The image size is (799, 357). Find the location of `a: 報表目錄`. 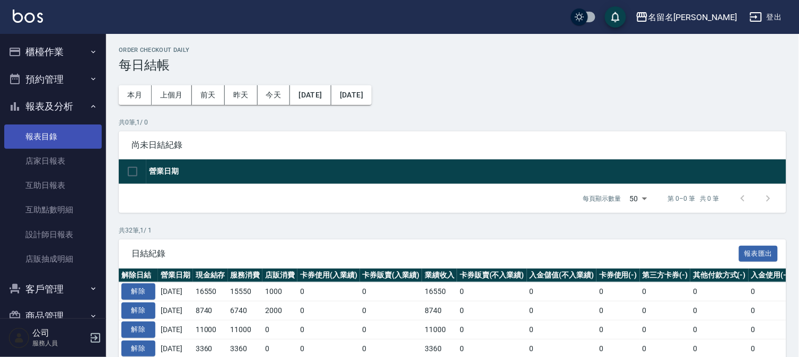

a: 報表目錄 is located at coordinates (53, 137).